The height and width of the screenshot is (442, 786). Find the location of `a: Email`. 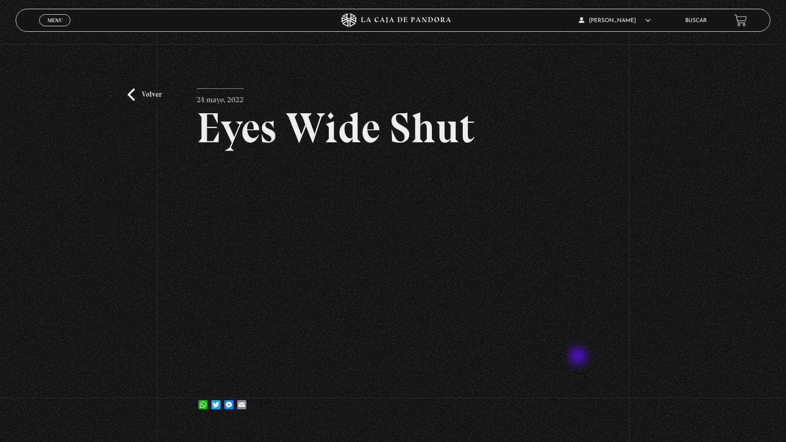

a: Email is located at coordinates (242, 400).